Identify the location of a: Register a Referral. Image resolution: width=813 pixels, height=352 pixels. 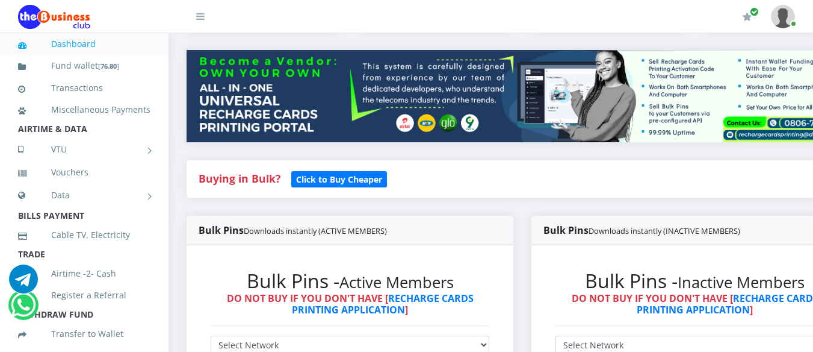
(84, 295).